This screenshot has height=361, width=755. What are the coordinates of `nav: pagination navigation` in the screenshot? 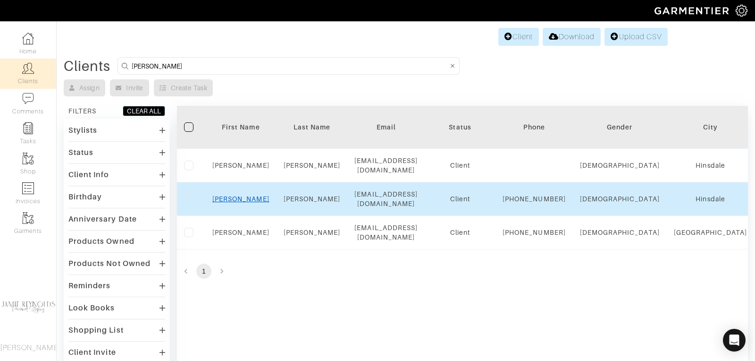 It's located at (463, 271).